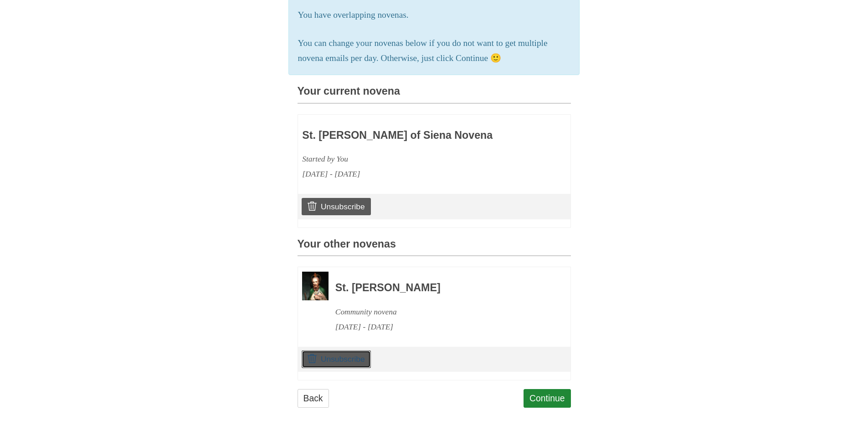  I want to click on p: You can change your novenas below if you do not want to get multiple novena emails per day. Other..., so click(434, 51).